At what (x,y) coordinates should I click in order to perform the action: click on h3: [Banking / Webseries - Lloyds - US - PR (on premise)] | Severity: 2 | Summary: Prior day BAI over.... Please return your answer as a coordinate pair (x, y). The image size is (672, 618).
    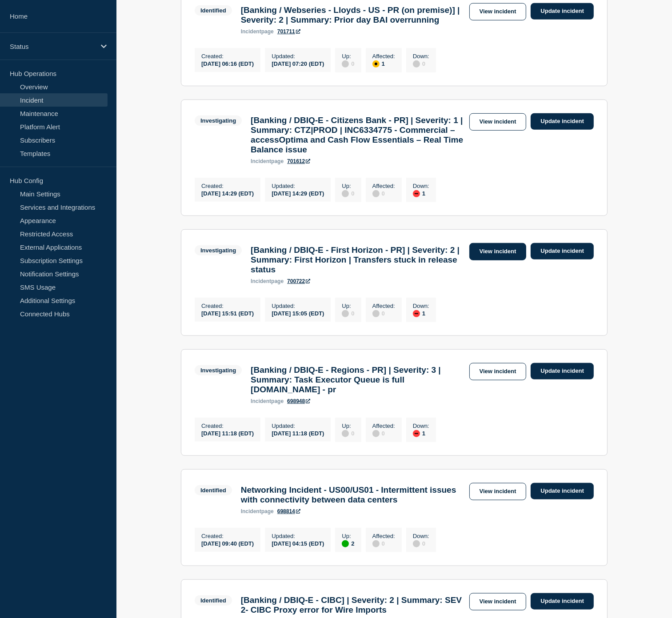
    Looking at the image, I should click on (353, 15).